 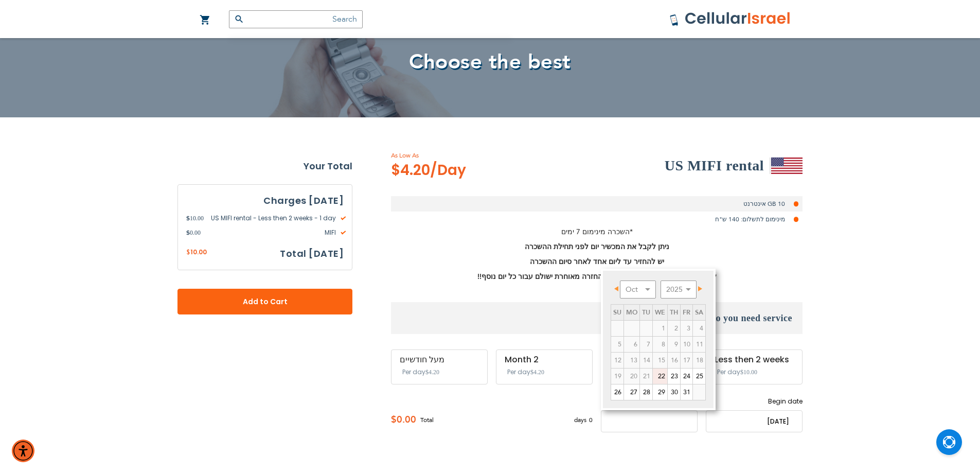 I want to click on select: Select month, so click(x=638, y=289).